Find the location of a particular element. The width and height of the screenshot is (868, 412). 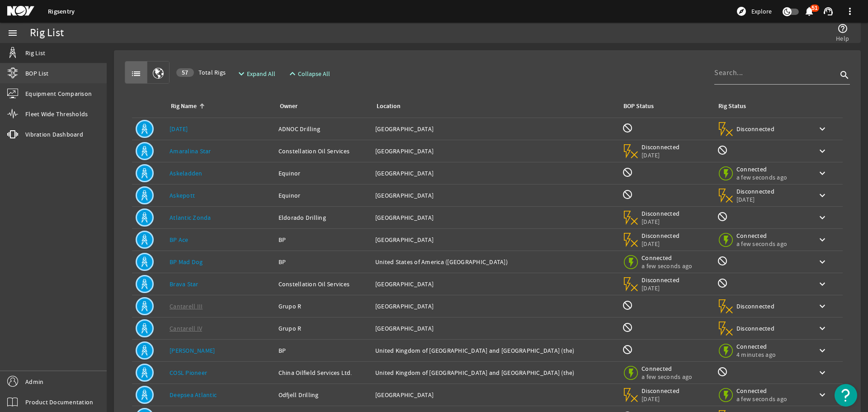

button: Open Resource Center is located at coordinates (846, 396).